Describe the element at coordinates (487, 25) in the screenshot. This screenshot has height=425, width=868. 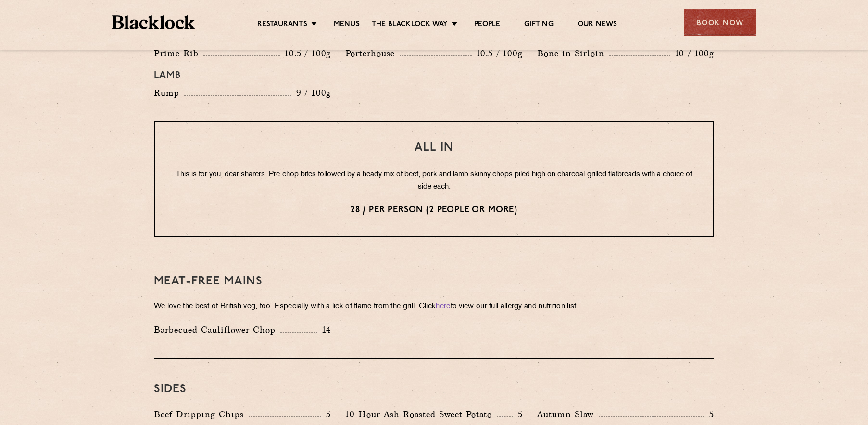
I see `a: People` at that location.